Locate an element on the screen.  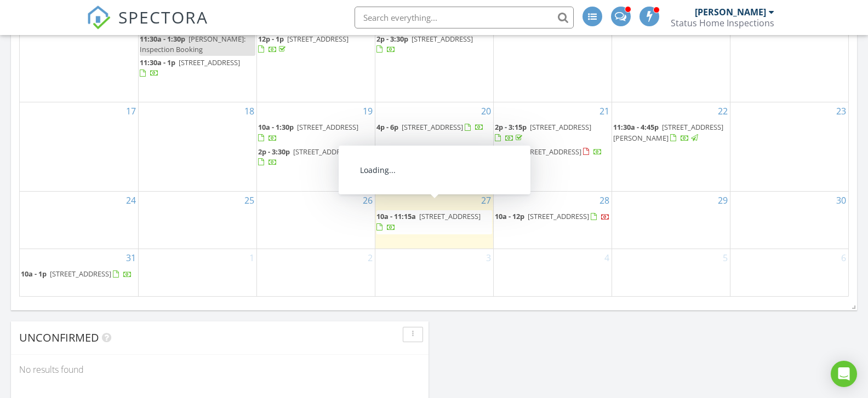
a: Go to August 30, 2025 is located at coordinates (841, 200).